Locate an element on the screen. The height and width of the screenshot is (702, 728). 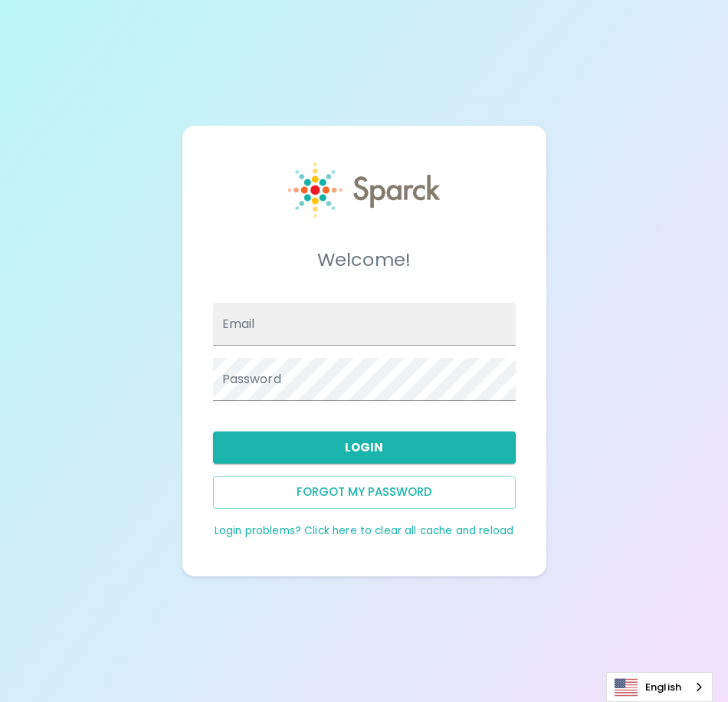
a: Login problems? Click here to clear all cache and reload is located at coordinates (364, 530).